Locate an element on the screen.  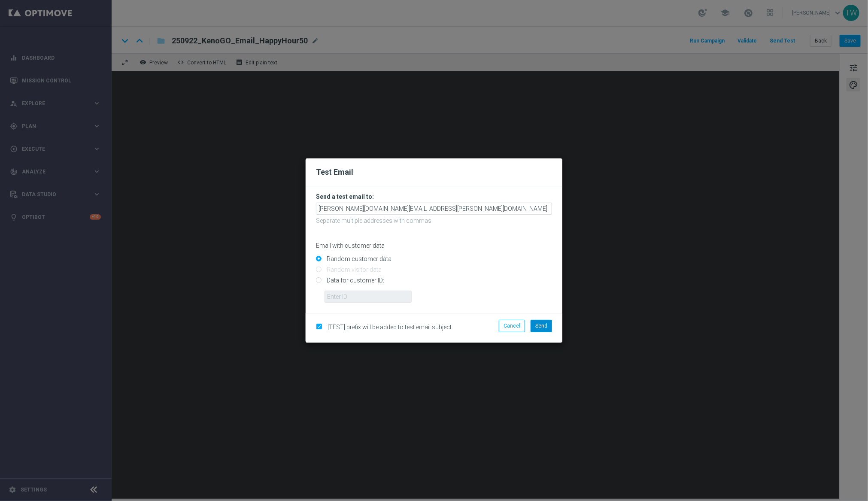
button: Send is located at coordinates (542, 326).